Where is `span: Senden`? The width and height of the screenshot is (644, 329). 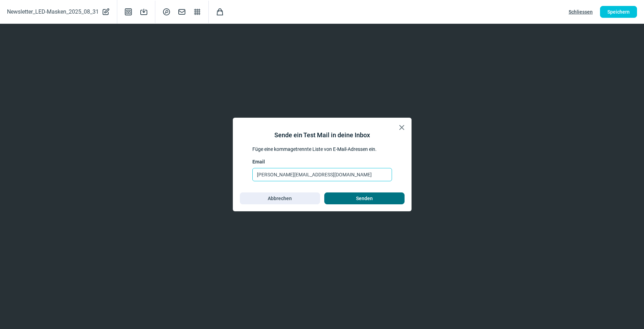
span: Senden is located at coordinates (365, 199).